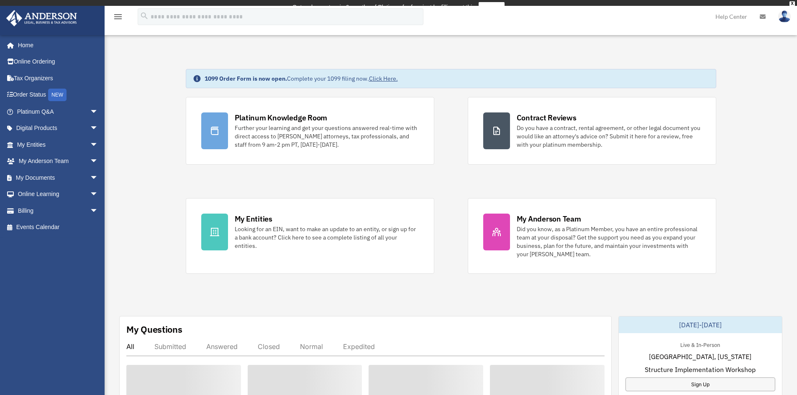 The width and height of the screenshot is (797, 395). Describe the element at coordinates (41, 18) in the screenshot. I see `img: Anderson Advisors Platinum Portal` at that location.